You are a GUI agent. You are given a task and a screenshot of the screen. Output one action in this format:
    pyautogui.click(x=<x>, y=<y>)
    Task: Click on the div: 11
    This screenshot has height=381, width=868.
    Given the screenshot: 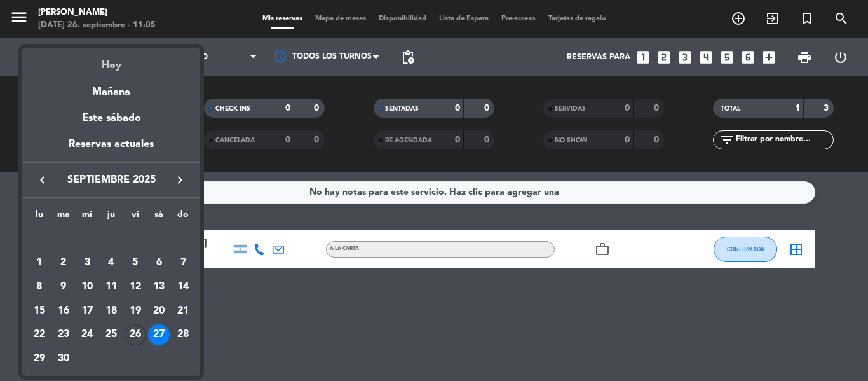 What is the action you would take?
    pyautogui.click(x=111, y=287)
    